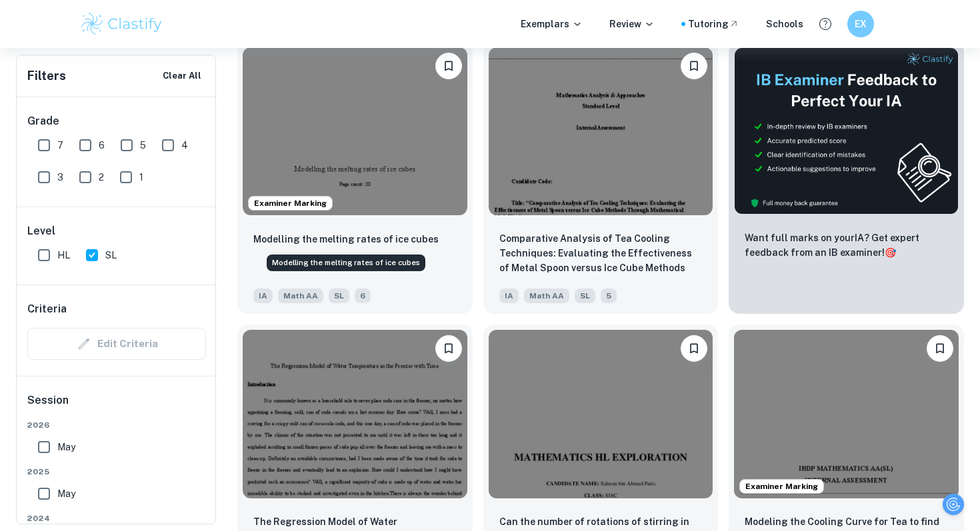  Describe the element at coordinates (47, 310) in the screenshot. I see `h6: Criteria` at that location.